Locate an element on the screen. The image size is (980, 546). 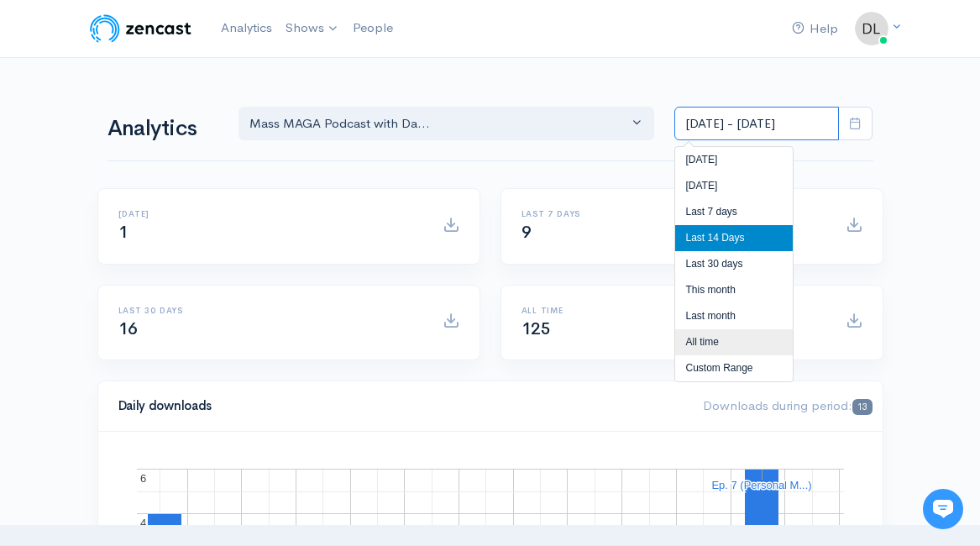
div: Mass MAGA Podcast with Da... is located at coordinates (440, 124).